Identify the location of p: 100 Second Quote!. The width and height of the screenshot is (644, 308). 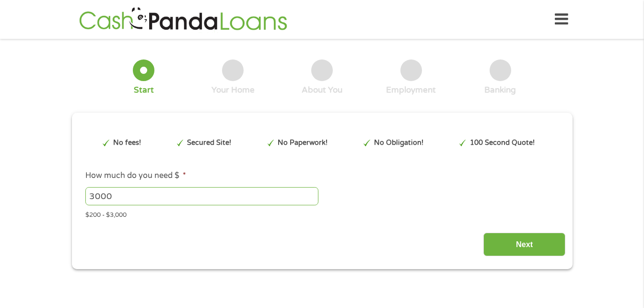
(502, 143).